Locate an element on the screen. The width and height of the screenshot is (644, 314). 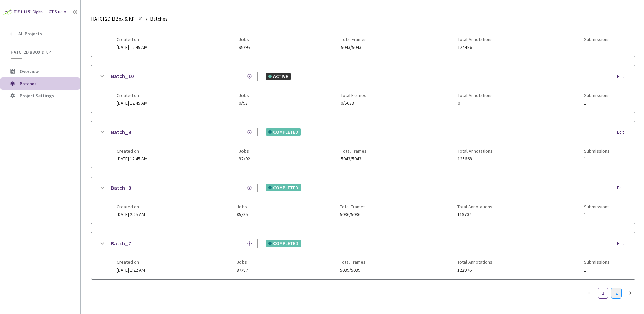
span: 85/85 is located at coordinates (242, 215).